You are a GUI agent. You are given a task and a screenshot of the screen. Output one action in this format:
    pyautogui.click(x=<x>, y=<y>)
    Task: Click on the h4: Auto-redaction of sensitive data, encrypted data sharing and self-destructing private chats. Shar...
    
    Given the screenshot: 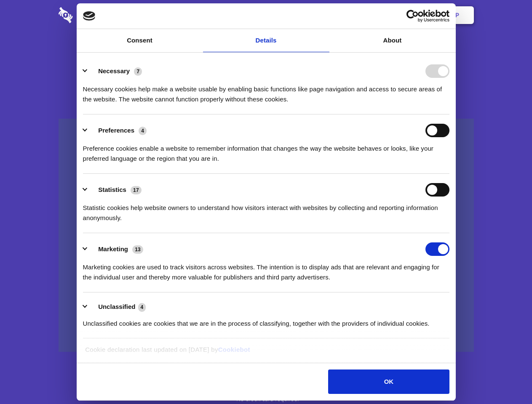 What is the action you would take?
    pyautogui.click(x=266, y=90)
    